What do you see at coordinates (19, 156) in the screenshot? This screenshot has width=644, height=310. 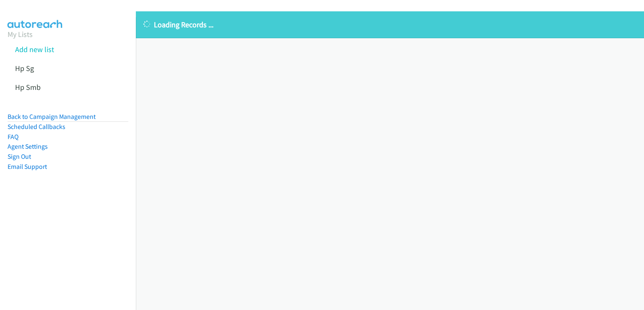 I see `a: Sign Out` at bounding box center [19, 156].